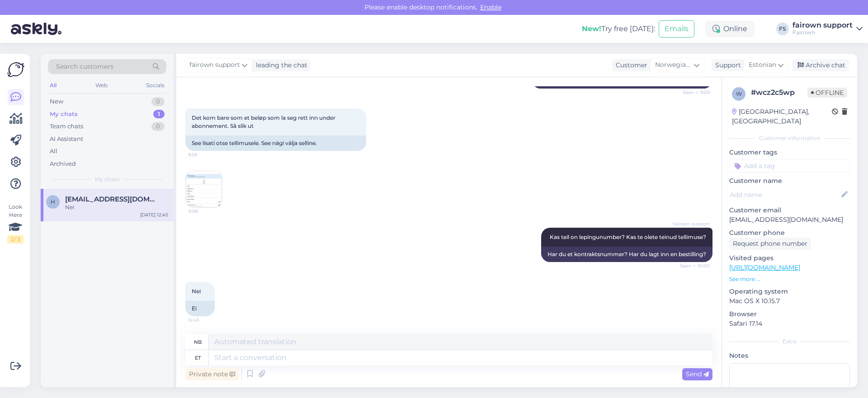  Describe the element at coordinates (112, 199) in the screenshot. I see `span: hege.vedoy@altiboxmail.no` at that location.